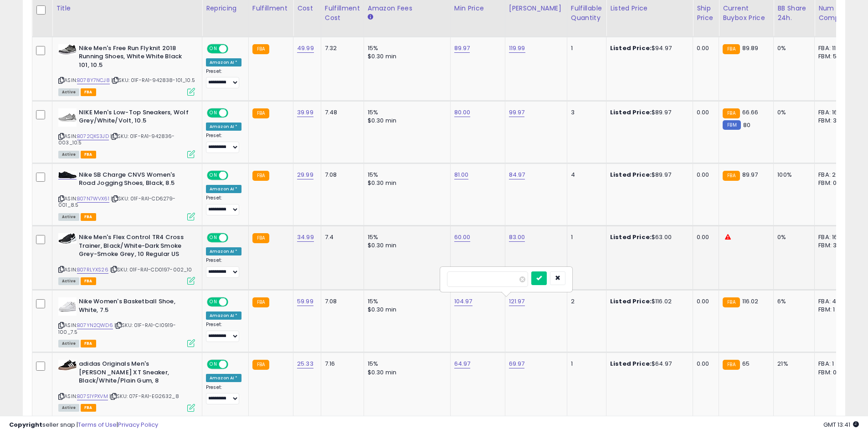  What do you see at coordinates (271, 8) in the screenshot?
I see `div: Fulfillment` at bounding box center [271, 8].